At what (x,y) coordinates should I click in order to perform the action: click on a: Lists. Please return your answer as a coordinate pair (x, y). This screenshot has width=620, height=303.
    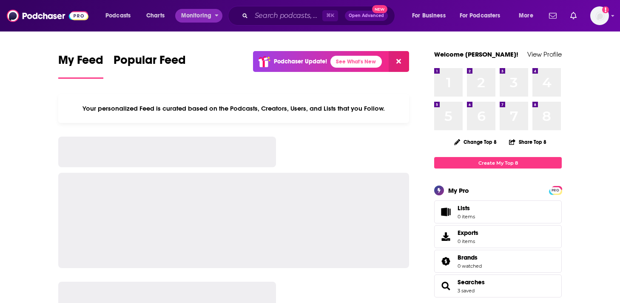
    Looking at the image, I should click on (498, 212).